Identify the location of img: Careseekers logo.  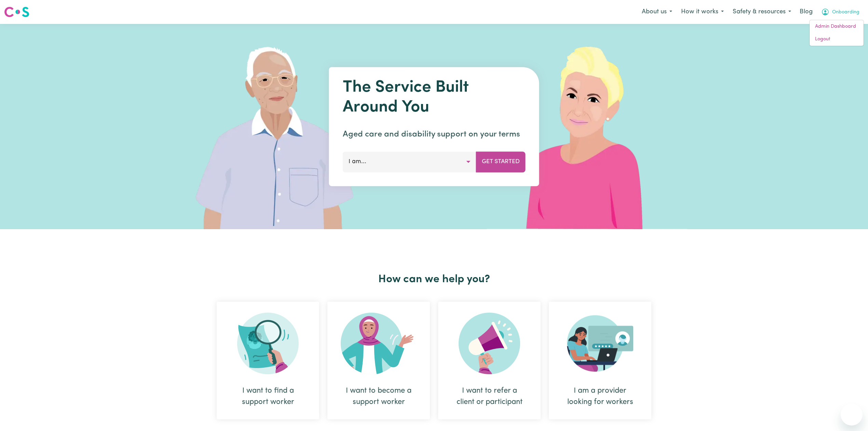
(17, 12).